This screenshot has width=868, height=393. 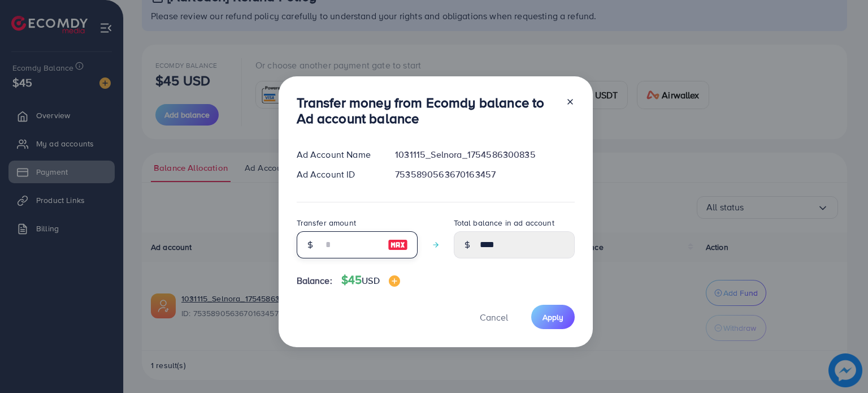 What do you see at coordinates (371, 280) in the screenshot?
I see `h4: $45` at bounding box center [371, 280].